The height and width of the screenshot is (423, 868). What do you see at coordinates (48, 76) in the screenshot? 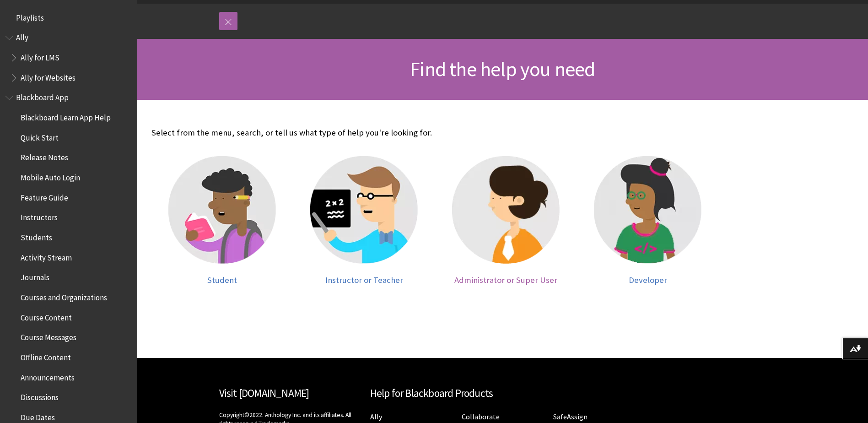
I see `span: Ally for Websites` at bounding box center [48, 76].